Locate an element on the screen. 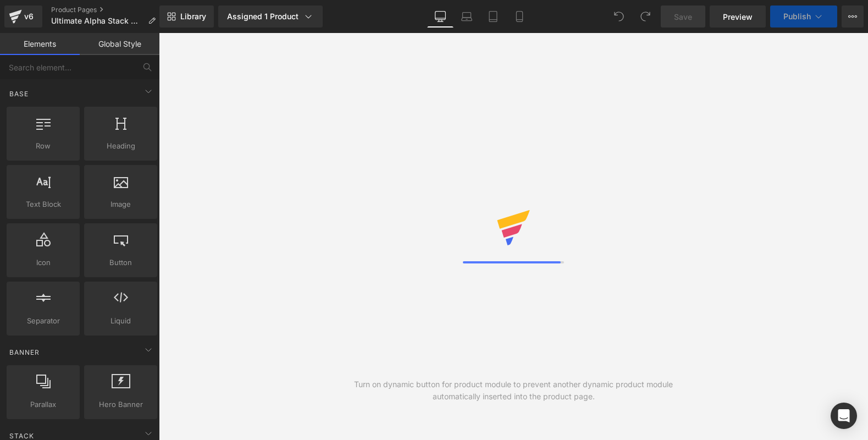  span: Preview is located at coordinates (738, 16).